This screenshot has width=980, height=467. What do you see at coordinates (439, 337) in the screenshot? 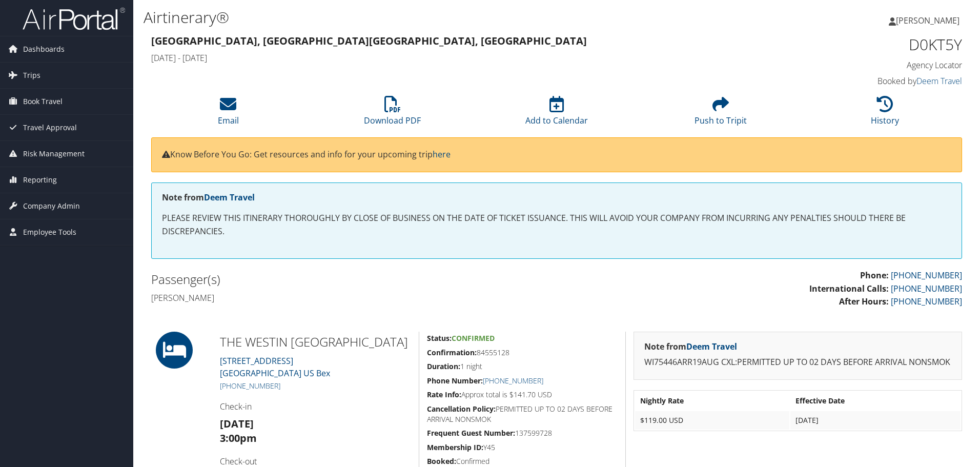
I see `strong: Status:` at bounding box center [439, 337].